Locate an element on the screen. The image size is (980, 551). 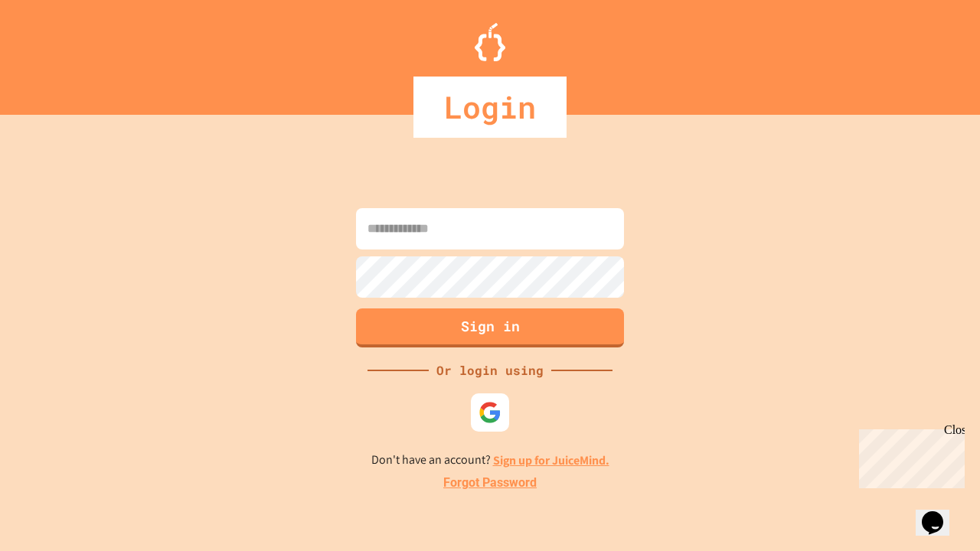
img: Logo.svg is located at coordinates (490, 42).